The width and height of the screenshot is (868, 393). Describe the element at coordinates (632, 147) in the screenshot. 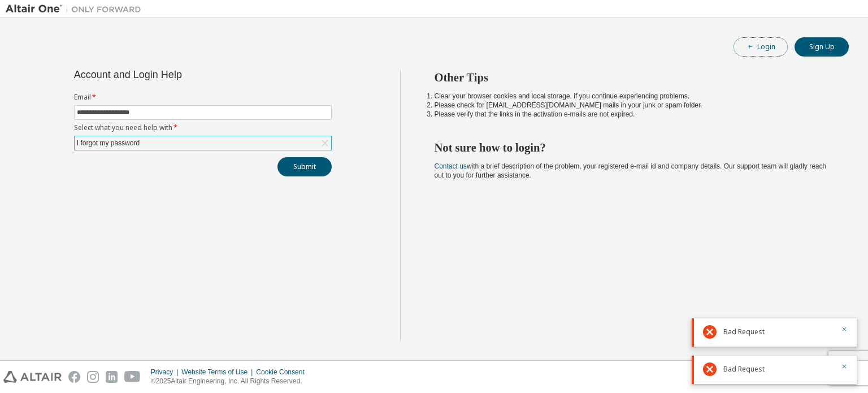

I see `h2: Not sure how to login?` at that location.